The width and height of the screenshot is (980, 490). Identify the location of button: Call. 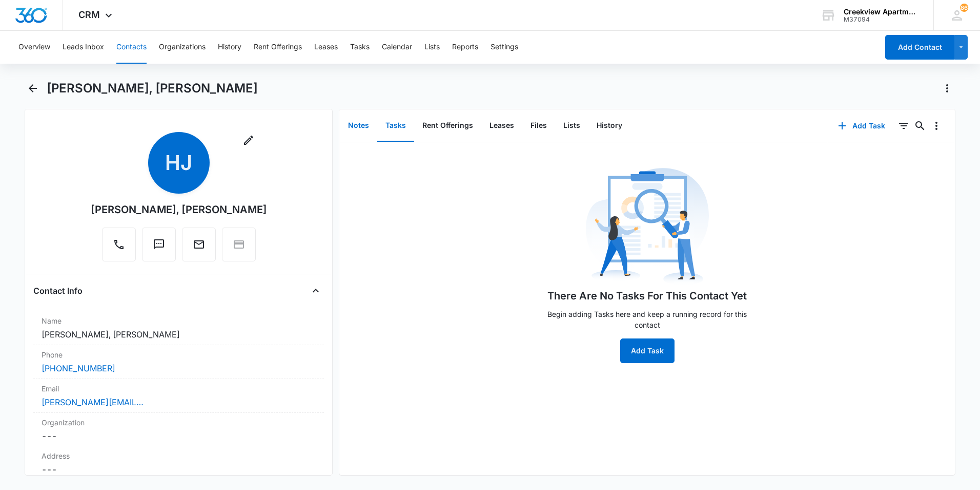
(119, 245).